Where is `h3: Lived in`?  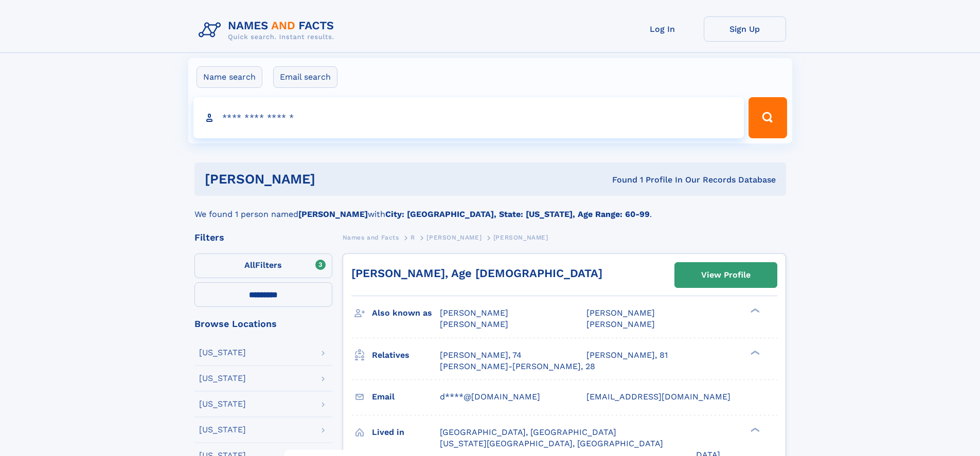 h3: Lived in is located at coordinates (406, 433).